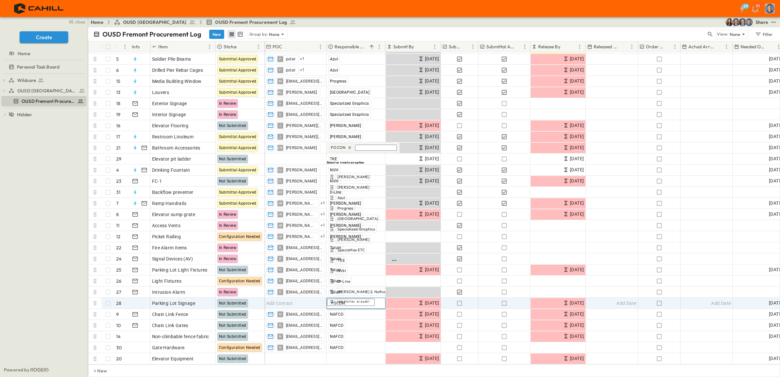  I want to click on span: Light Fixtures, so click(167, 281).